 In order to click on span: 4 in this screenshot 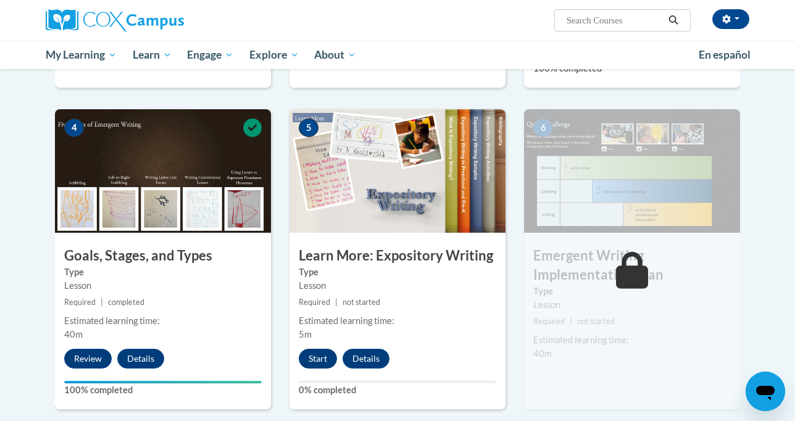, I will do `click(74, 128)`.